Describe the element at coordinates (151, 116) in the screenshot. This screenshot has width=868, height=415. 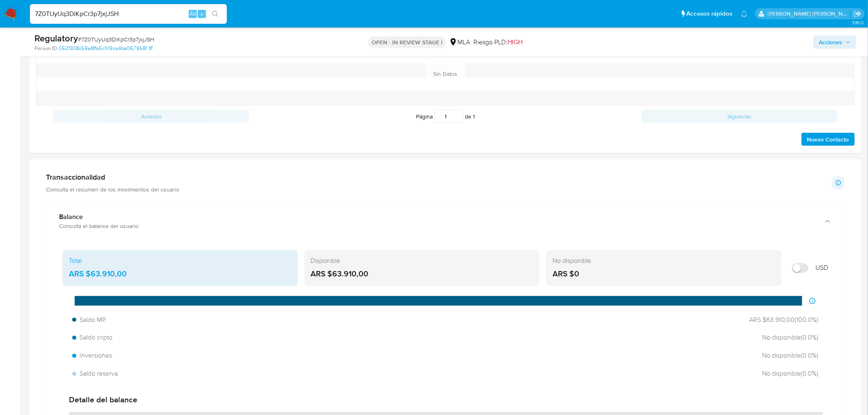
I see `button: Anterior` at that location.